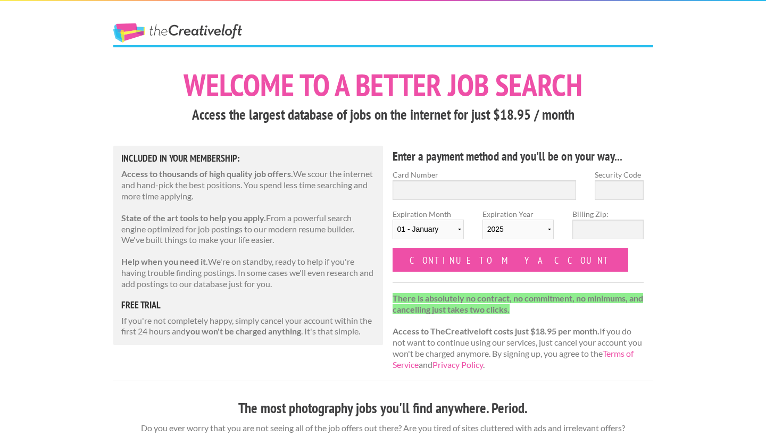 Image resolution: width=766 pixels, height=436 pixels. Describe the element at coordinates (619, 174) in the screenshot. I see `label: Security Code` at that location.